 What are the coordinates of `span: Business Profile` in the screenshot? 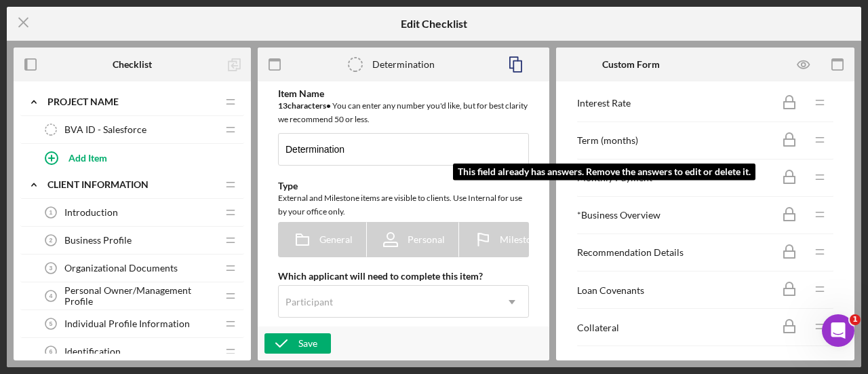 It's located at (98, 240).